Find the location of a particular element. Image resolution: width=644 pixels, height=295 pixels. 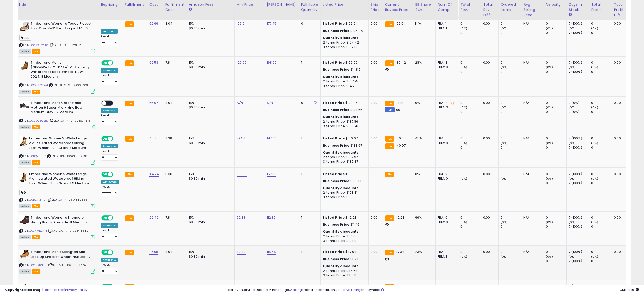

a: 157.33 is located at coordinates (272, 174).